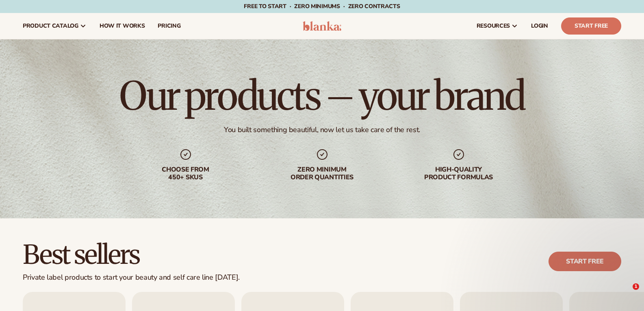 Image resolution: width=644 pixels, height=311 pixels. What do you see at coordinates (50, 26) in the screenshot?
I see `span: product catalog` at bounding box center [50, 26].